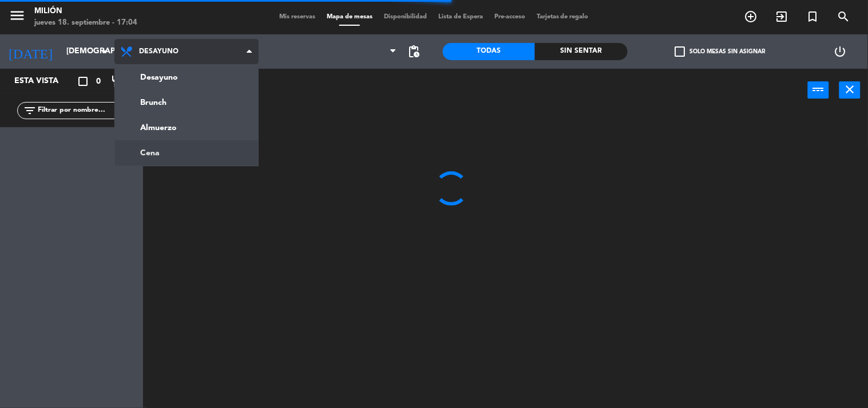  I want to click on i: power_settings_new, so click(840, 51).